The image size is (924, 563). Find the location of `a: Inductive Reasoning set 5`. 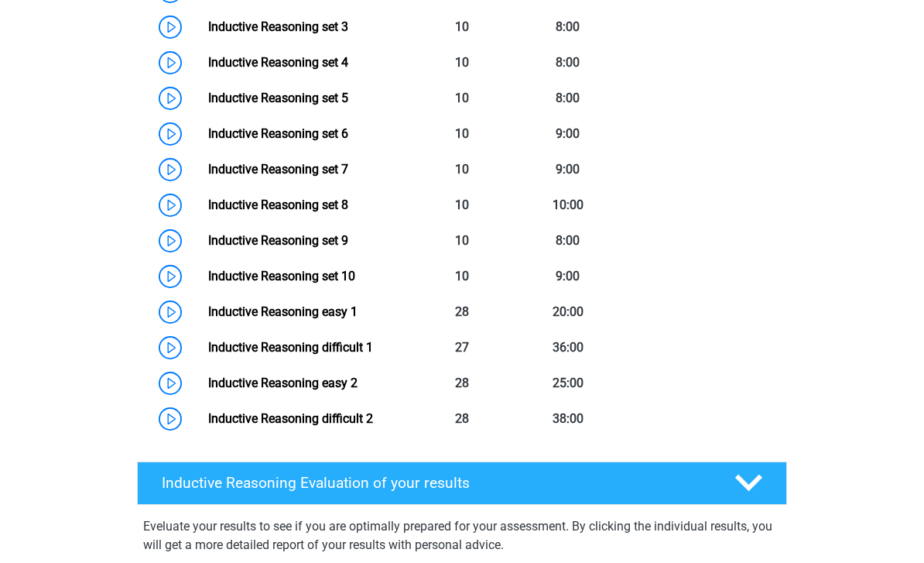

a: Inductive Reasoning set 5 is located at coordinates (277, 98).